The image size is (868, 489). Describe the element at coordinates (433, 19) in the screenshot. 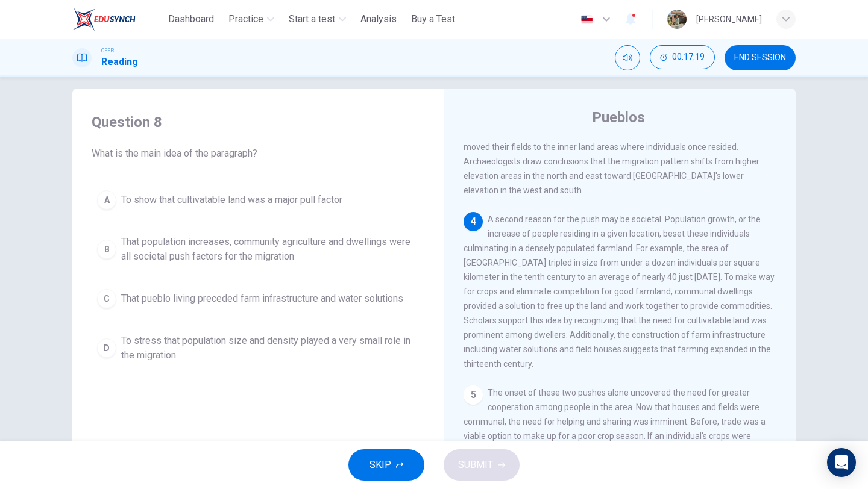

I see `button: Buy a Test` at that location.